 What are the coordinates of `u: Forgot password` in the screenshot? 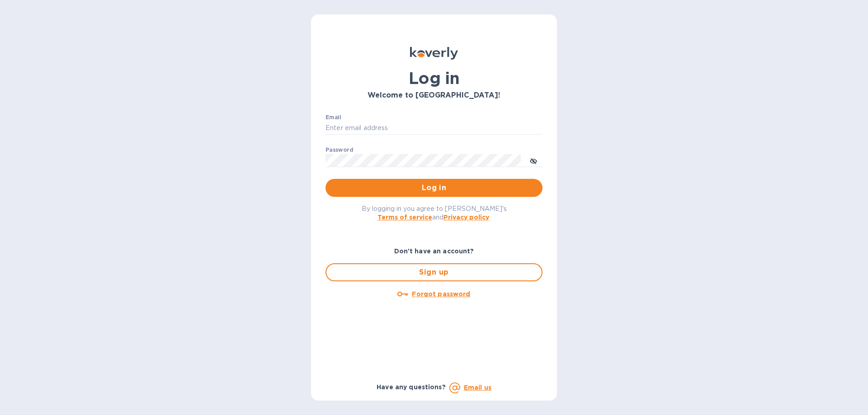 It's located at (441, 294).